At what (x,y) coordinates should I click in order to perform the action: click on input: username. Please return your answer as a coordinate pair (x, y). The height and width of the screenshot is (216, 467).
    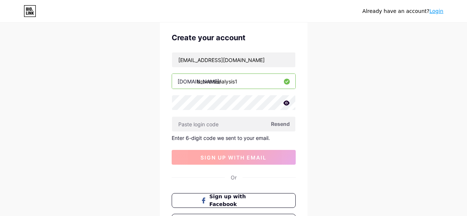
    Looking at the image, I should click on (234, 81).